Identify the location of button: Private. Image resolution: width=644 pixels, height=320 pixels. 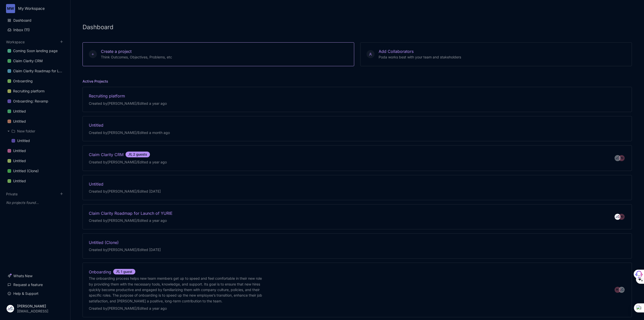
(12, 194).